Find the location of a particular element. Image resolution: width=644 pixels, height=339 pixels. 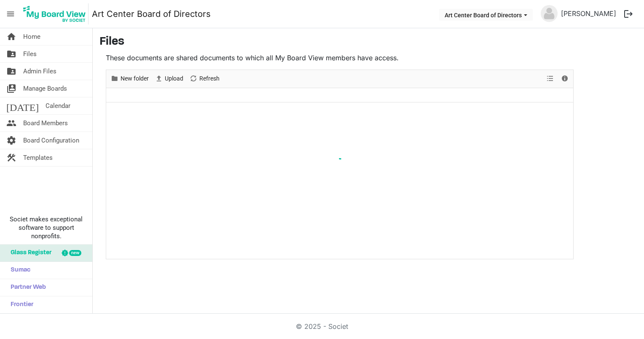

span: construction is located at coordinates (12, 157).